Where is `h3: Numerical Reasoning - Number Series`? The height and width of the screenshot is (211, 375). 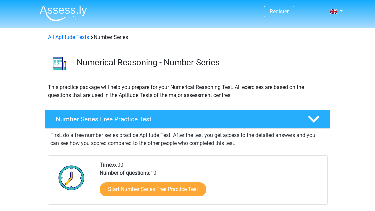 h3: Numerical Reasoning - Number Series is located at coordinates (200, 62).